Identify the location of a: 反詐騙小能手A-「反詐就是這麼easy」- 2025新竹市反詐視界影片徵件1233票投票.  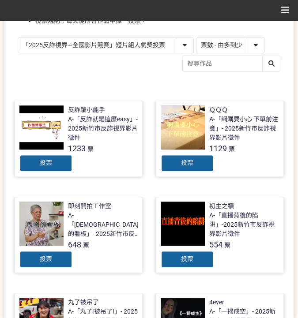
(79, 139).